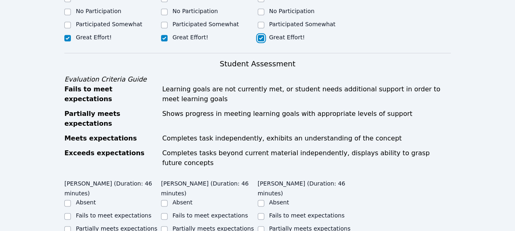 This screenshot has height=231, width=515. I want to click on div: Meets expectations, so click(111, 139).